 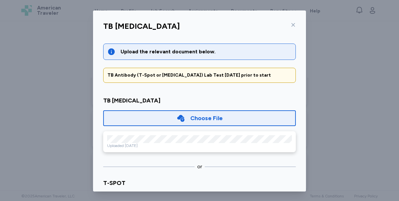 I want to click on div: Choose File, so click(x=207, y=118).